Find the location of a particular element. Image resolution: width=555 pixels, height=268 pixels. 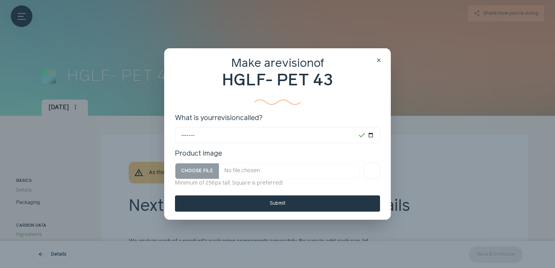

div: Make a revision of is located at coordinates (278, 82).